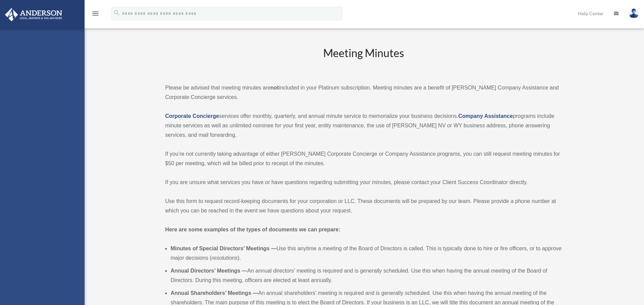 The image size is (644, 305). I want to click on a: Corporate Concierge, so click(191, 116).